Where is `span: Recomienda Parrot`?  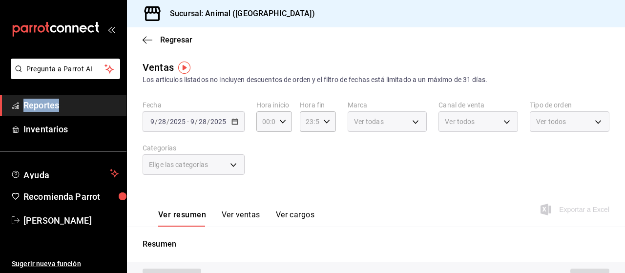
span: Recomienda Parrot is located at coordinates (71, 196).